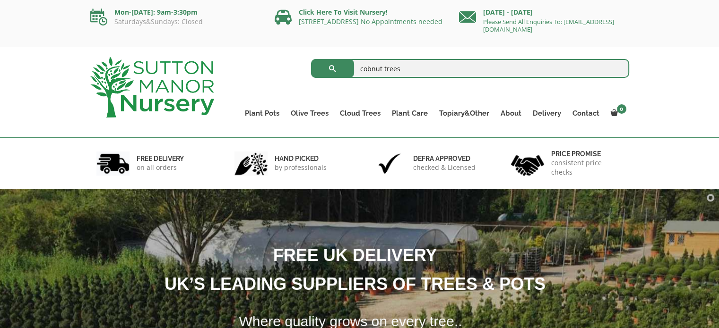 Image resolution: width=719 pixels, height=328 pixels. Describe the element at coordinates (587, 168) in the screenshot. I see `p: consistent price checks` at that location.